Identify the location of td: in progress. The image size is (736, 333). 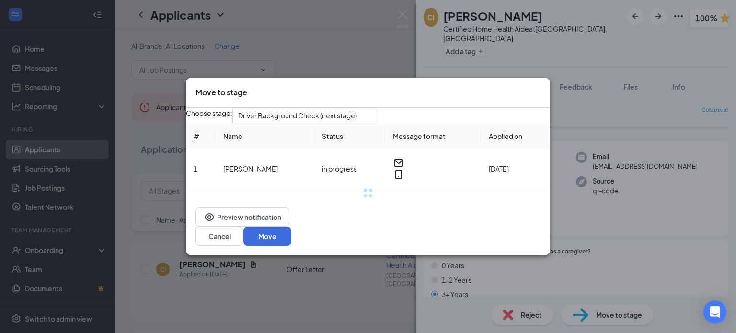
(350, 169).